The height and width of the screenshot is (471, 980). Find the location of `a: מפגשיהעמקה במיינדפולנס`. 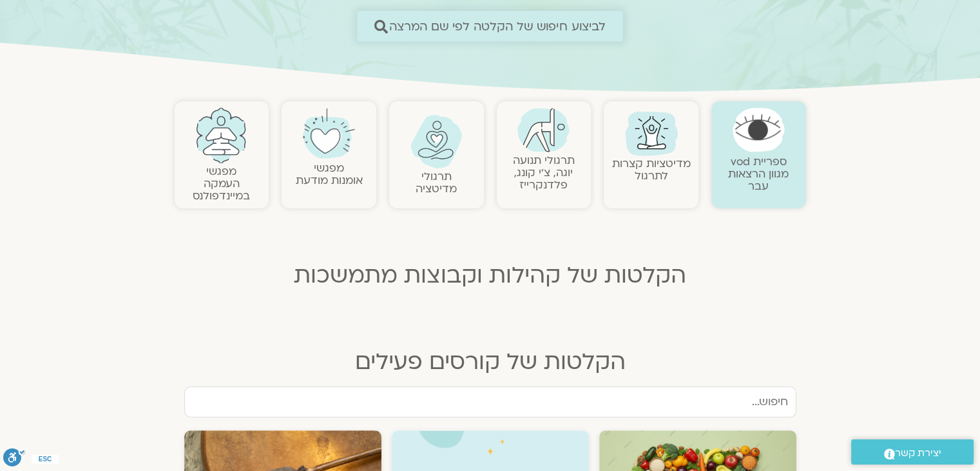

a: מפגשיהעמקה במיינדפולנס is located at coordinates (221, 184).